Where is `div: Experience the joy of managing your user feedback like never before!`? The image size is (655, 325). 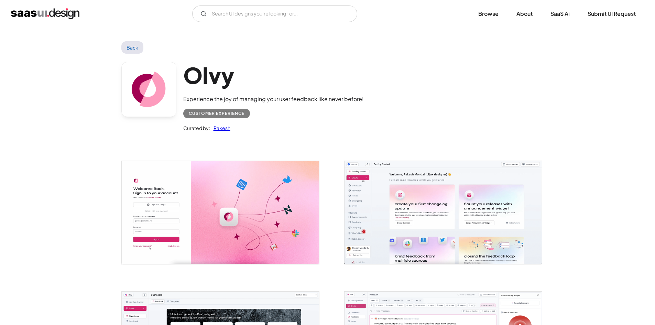 div: Experience the joy of managing your user feedback like never before! is located at coordinates (273, 99).